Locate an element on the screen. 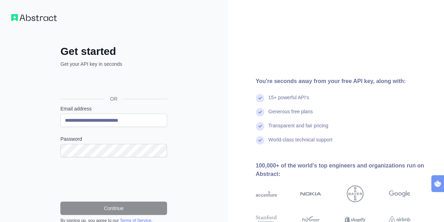 Image resolution: width=444 pixels, height=222 pixels. div: World-class technical support is located at coordinates (300, 143).